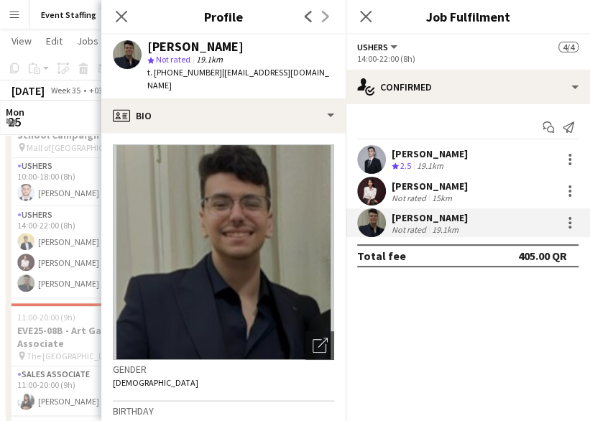 The width and height of the screenshot is (590, 421). I want to click on a: Edit, so click(54, 41).